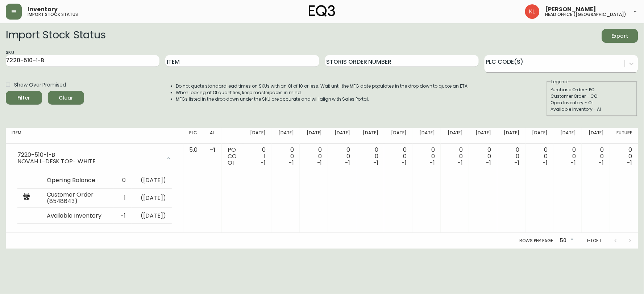 The height and width of the screenshot is (294, 644). What do you see at coordinates (560, 82) in the screenshot?
I see `legend: Legend` at bounding box center [560, 82].